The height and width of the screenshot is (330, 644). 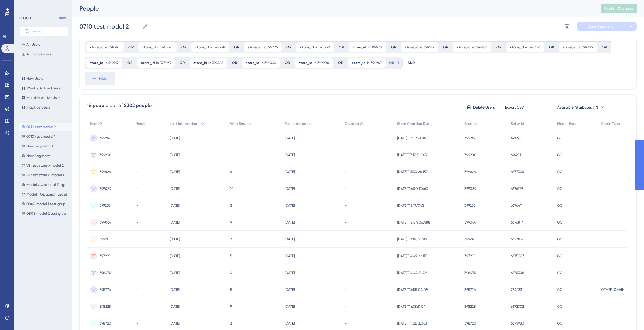 What do you see at coordinates (231, 138) in the screenshot?
I see `span: 1` at bounding box center [231, 138].